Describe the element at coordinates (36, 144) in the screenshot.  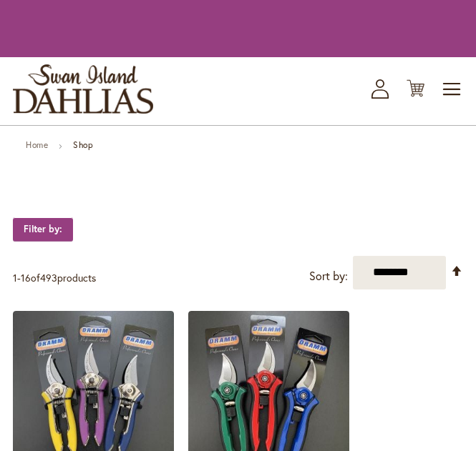
I see `a: Home` at that location.